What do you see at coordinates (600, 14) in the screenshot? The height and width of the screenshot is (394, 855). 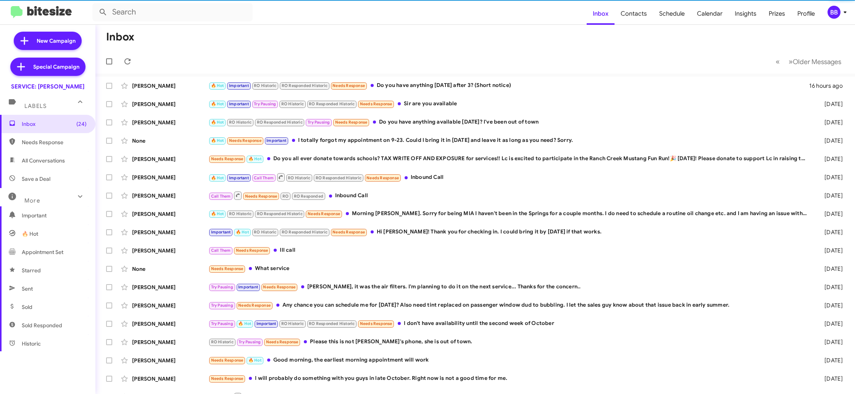 I see `span: Inbox` at bounding box center [600, 14].